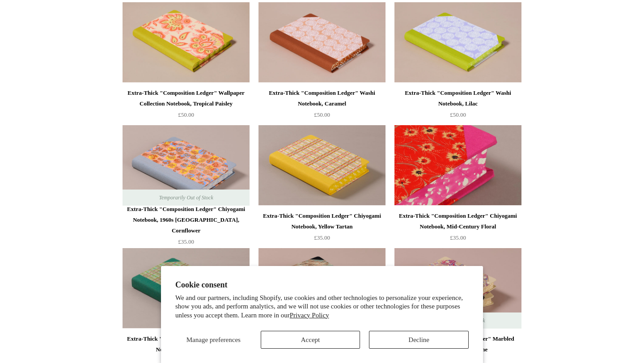 This screenshot has width=644, height=363. I want to click on a: Extra-Thick "Composition Ledger" Marbled Notebook, Black Spine Extra-Thick "Composition Ledger" M..., so click(322, 288).